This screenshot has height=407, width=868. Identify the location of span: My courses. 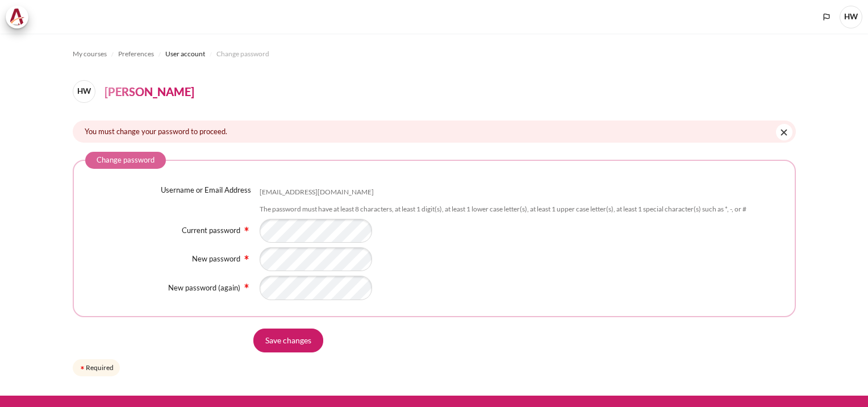
(90, 54).